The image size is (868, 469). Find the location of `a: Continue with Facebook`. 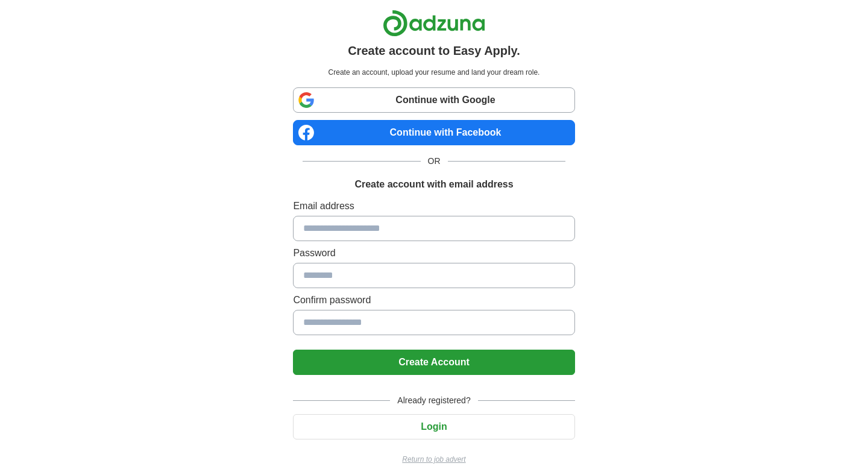

a: Continue with Facebook is located at coordinates (433, 133).